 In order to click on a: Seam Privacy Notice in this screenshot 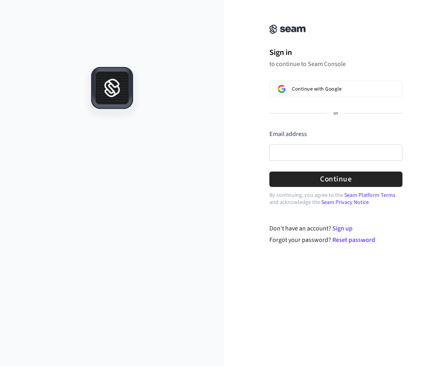, I will do `click(345, 203)`.